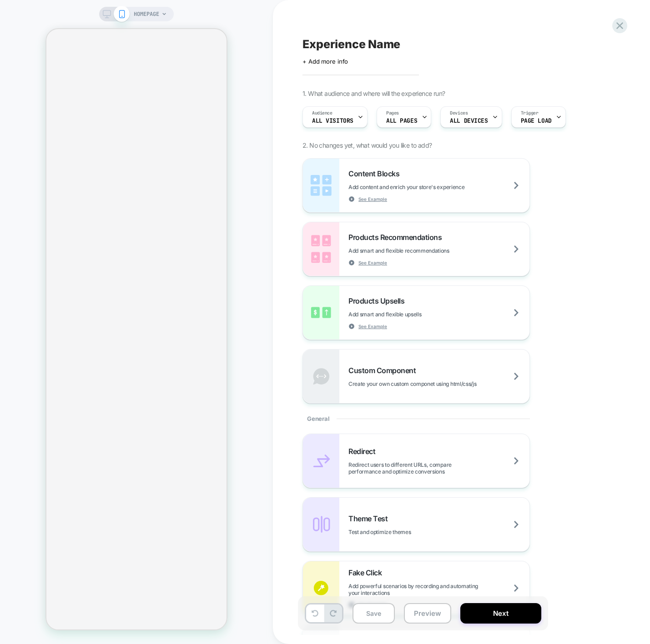 This screenshot has width=650, height=644. I want to click on span: Audience, so click(322, 113).